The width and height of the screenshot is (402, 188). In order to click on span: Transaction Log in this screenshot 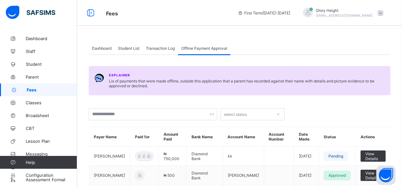, I will do `click(160, 48)`.